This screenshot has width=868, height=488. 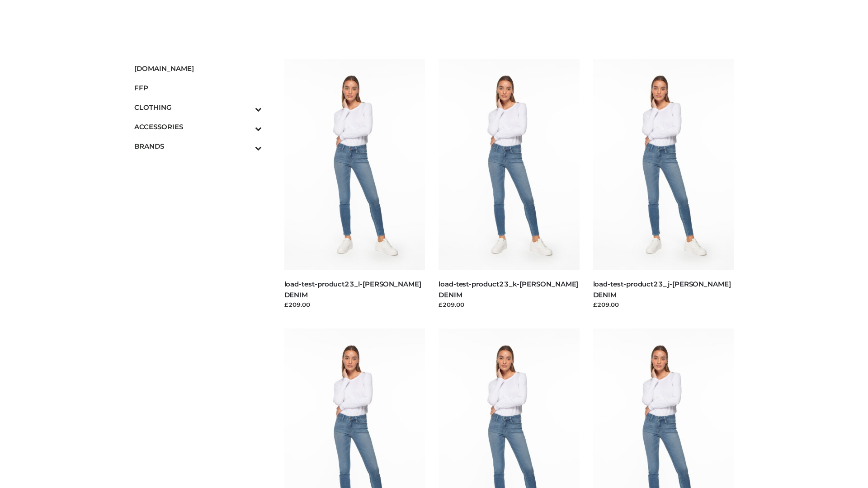 I want to click on a: FFP, so click(x=198, y=88).